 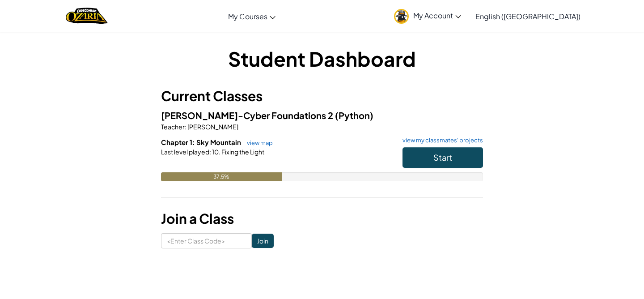 I want to click on img: avatar, so click(x=401, y=16).